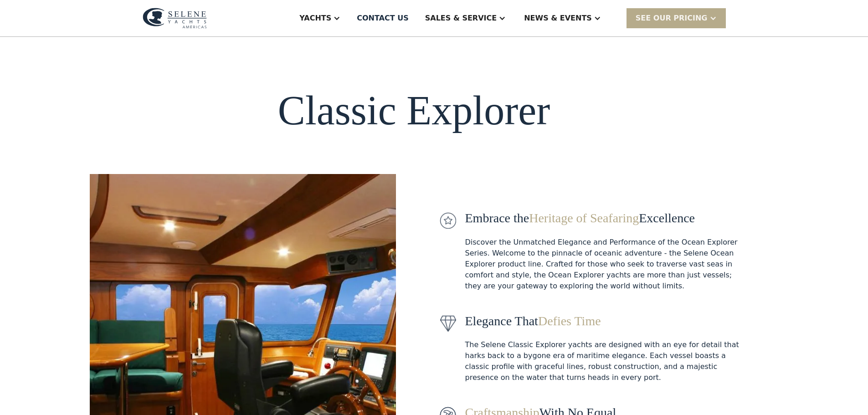 The height and width of the screenshot is (415, 868). What do you see at coordinates (570, 321) in the screenshot?
I see `span: Defies Time` at bounding box center [570, 321].